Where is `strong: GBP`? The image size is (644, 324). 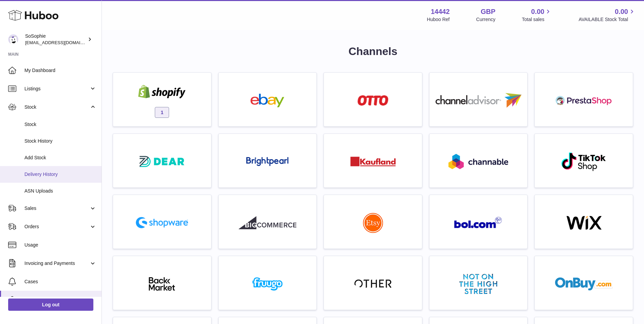 strong: GBP is located at coordinates (488, 11).